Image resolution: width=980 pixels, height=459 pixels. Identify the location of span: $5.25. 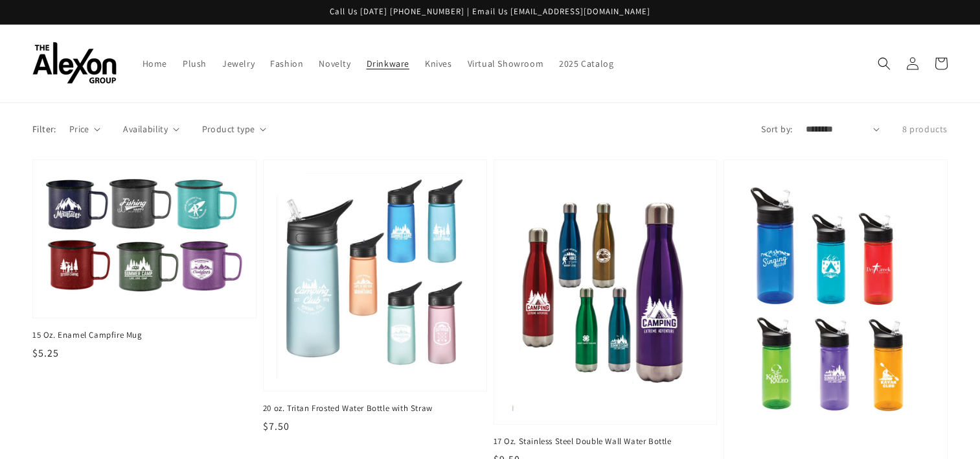
(46, 353).